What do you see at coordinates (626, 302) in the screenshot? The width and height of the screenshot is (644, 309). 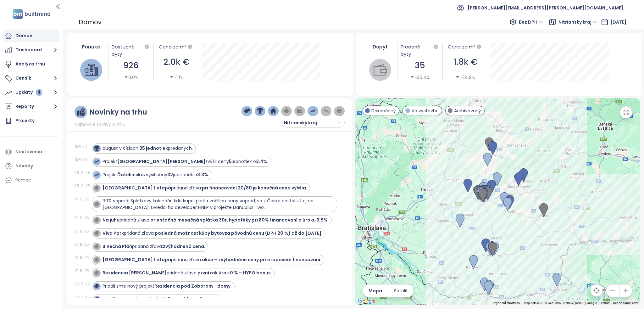 I see `a: Report a map error` at bounding box center [626, 302].